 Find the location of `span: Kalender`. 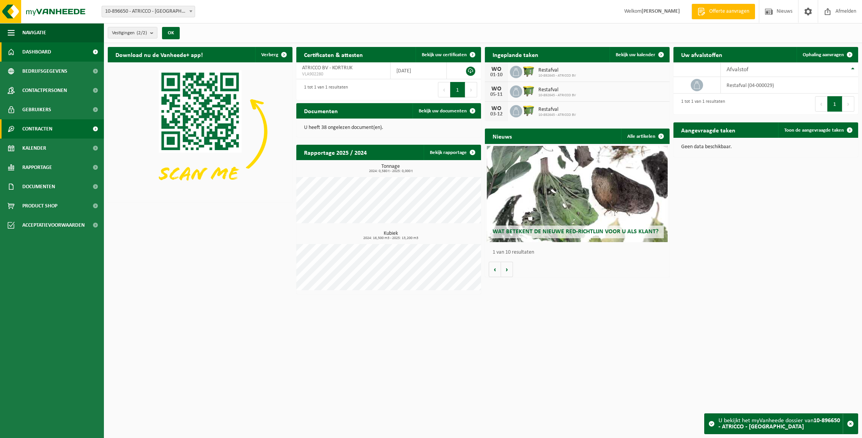

span: Kalender is located at coordinates (34, 148).